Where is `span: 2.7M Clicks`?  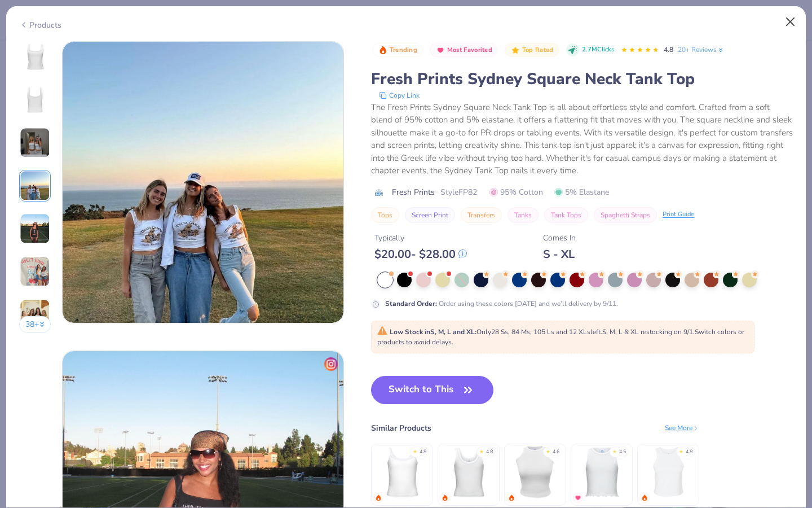 span: 2.7M Clicks is located at coordinates (598, 50).